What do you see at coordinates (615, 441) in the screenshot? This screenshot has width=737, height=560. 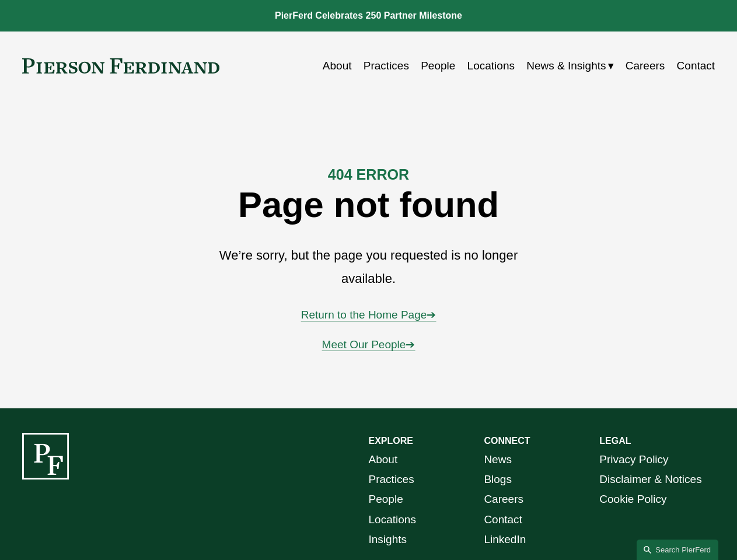 I see `strong: LEGAL` at bounding box center [615, 441].